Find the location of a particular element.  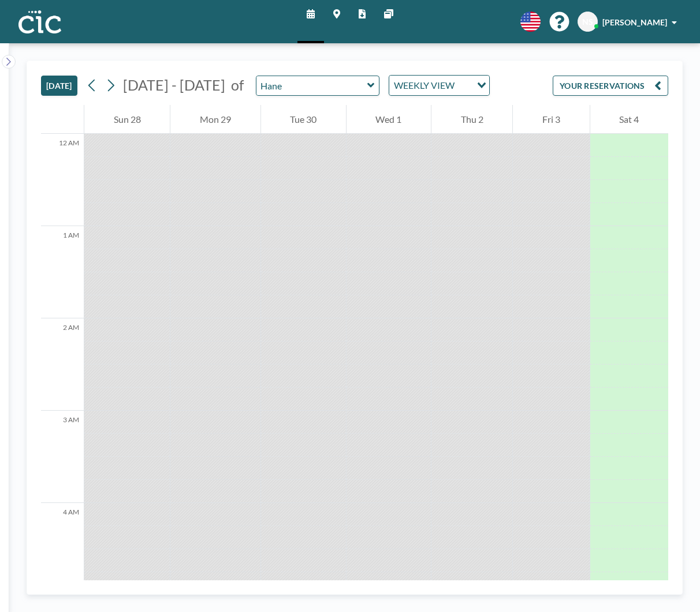

div: 4 AM is located at coordinates (62, 549).